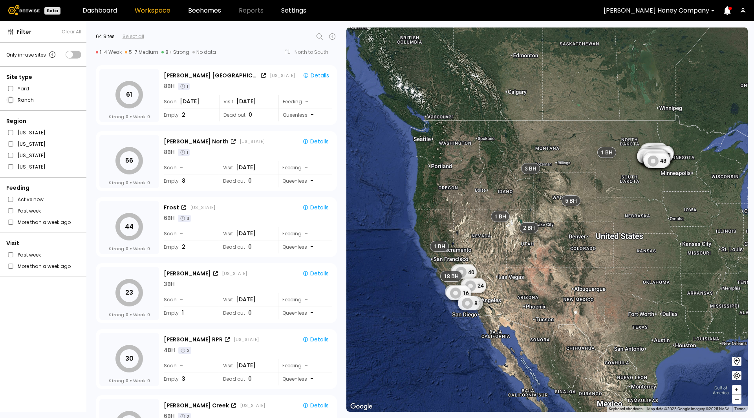 This screenshot has height=418, width=754. What do you see at coordinates (26, 100) in the screenshot?
I see `label: Ranch` at bounding box center [26, 100].